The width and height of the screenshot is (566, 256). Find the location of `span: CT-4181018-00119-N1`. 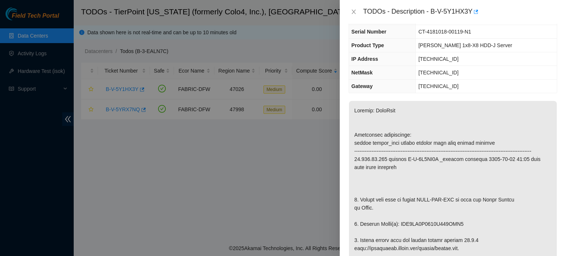

span: CT-4181018-00119-N1 is located at coordinates (444, 32).